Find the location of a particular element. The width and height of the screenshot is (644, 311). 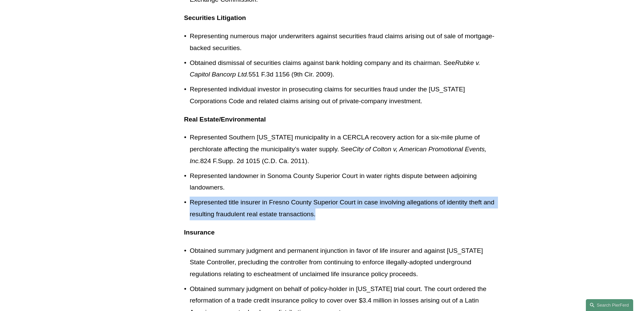

p: Obtained dismissal of securities claims against bank holding company and its chairman. See 551 F.... is located at coordinates (345, 69).